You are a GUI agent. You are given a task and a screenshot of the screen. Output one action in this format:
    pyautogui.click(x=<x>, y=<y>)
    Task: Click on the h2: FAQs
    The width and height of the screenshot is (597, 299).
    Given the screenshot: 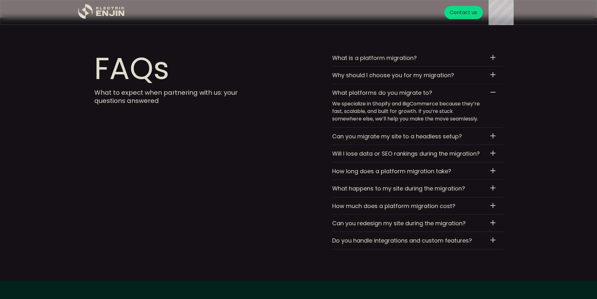 What is the action you would take?
    pyautogui.click(x=132, y=69)
    